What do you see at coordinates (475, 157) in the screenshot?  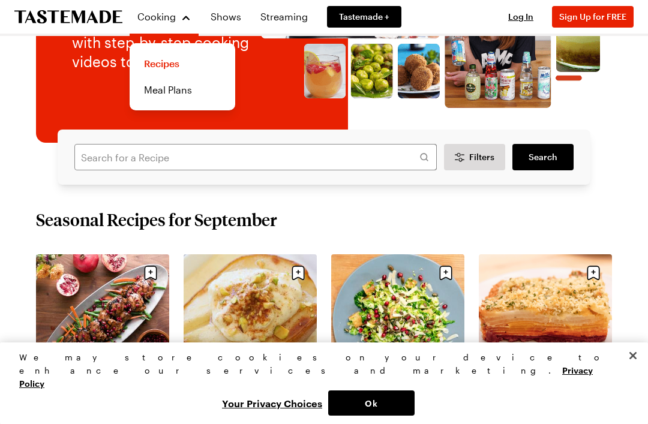 I see `button: Desktop filters` at bounding box center [475, 157].